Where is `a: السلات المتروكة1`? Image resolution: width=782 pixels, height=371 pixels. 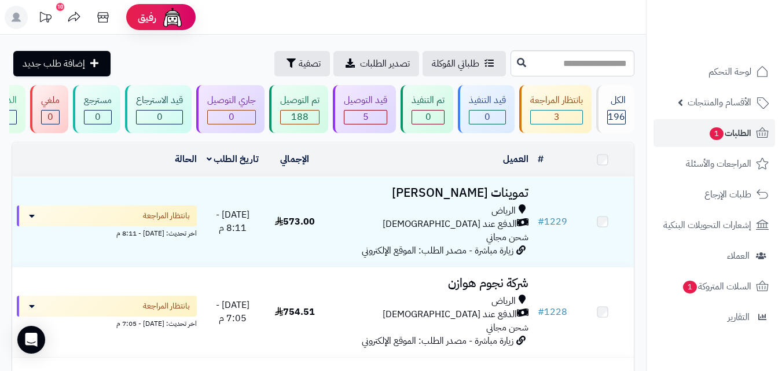
a: السلات المتروكة1 is located at coordinates (714, 286).